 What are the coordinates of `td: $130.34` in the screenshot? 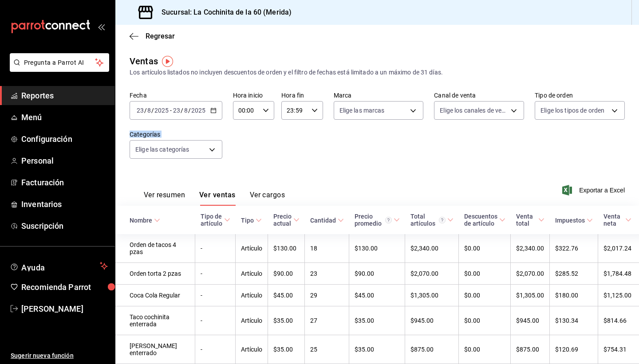 It's located at (574, 320).